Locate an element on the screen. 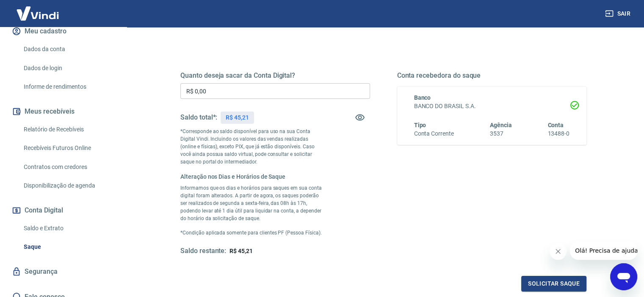 Image resolution: width=644 pixels, height=297 pixels. a: Recebíveis Futuros Online is located at coordinates (68, 148).